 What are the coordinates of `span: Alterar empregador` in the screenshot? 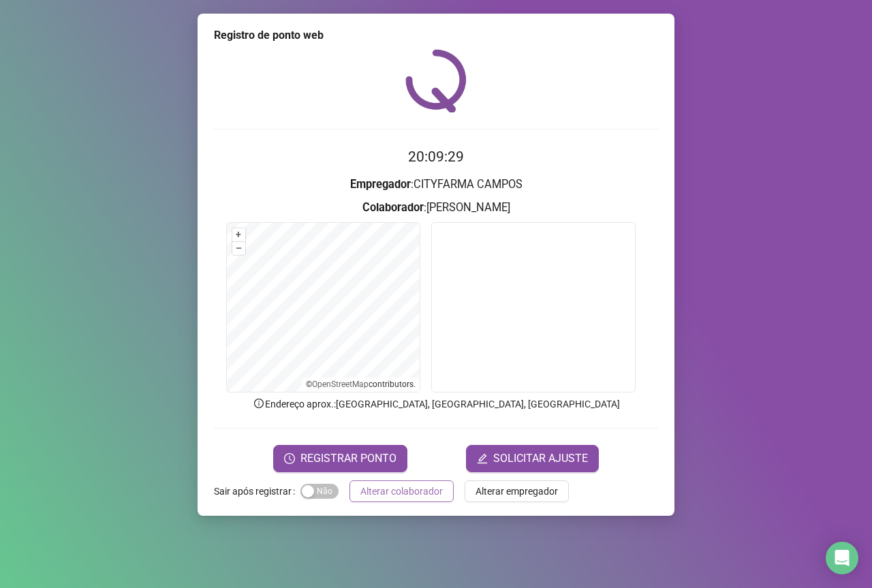 It's located at (516, 491).